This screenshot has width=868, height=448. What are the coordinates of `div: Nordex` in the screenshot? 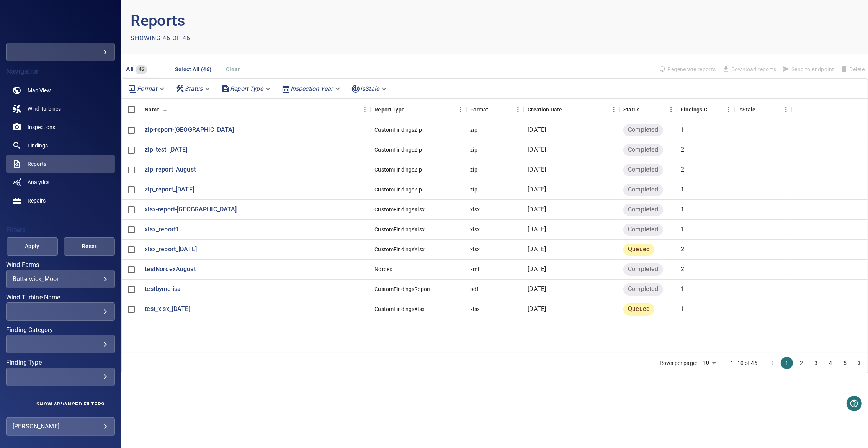 It's located at (383, 269).